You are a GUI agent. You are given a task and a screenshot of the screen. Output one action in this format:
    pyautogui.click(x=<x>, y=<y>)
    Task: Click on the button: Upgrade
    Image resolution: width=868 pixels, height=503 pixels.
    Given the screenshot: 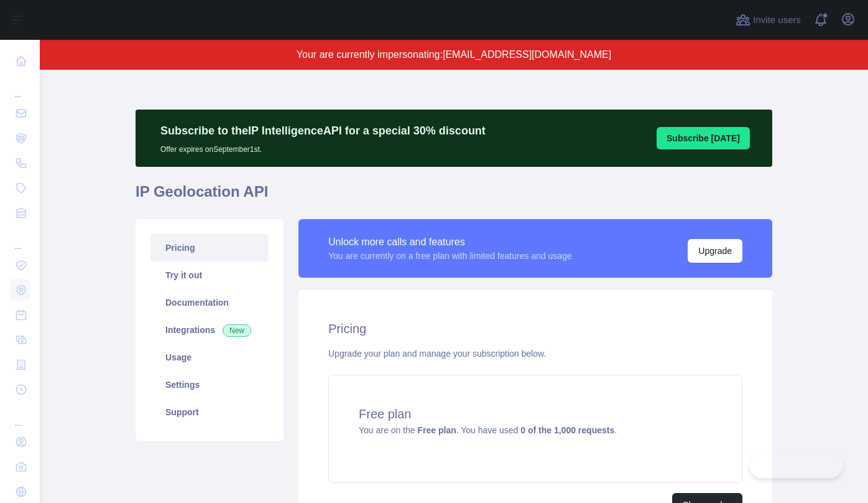 What is the action you would take?
    pyautogui.click(x=715, y=251)
    